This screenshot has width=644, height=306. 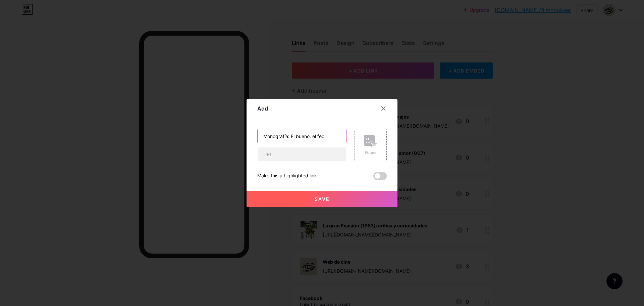 What do you see at coordinates (287, 176) in the screenshot?
I see `div: Make this a highlighted link` at bounding box center [287, 176].